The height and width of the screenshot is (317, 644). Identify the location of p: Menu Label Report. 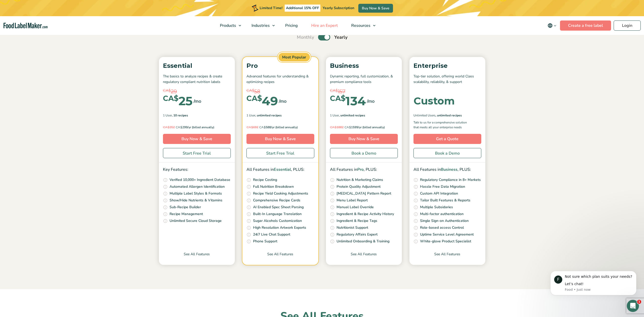
(352, 200).